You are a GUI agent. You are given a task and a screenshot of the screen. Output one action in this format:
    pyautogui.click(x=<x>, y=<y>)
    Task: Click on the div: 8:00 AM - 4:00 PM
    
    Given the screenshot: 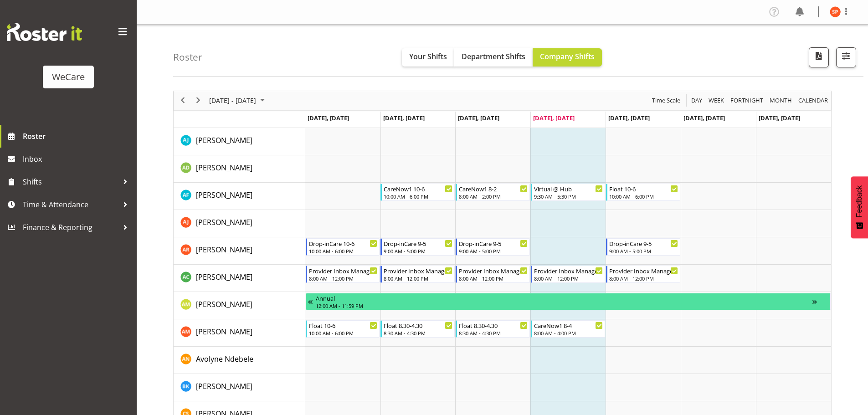 What is the action you would take?
    pyautogui.click(x=568, y=333)
    